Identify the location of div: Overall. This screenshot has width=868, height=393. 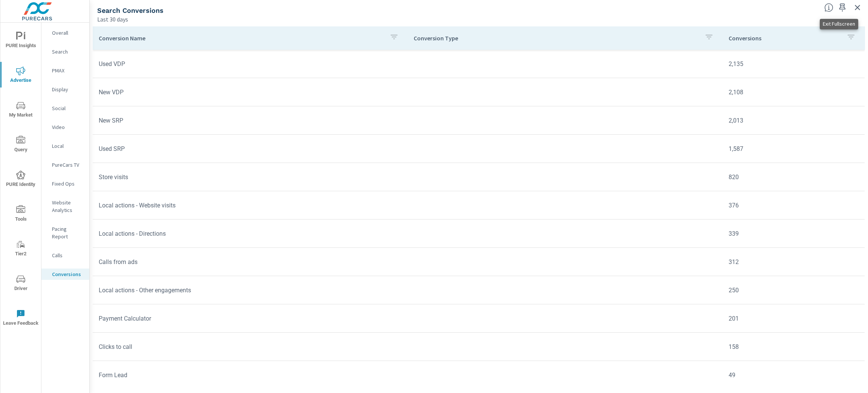
(65, 33).